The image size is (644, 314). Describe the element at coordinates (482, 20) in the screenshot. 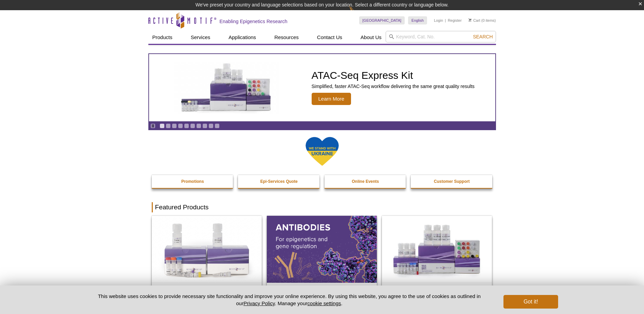

I see `li: (0 items)` at that location.